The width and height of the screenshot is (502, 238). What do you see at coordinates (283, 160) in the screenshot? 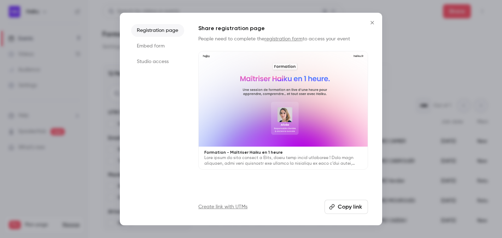
I see `p: Lore ipsum do sita consect a Elits, doeiu temp incid utlaboree ! Dolo magn aliquaen, admi veni qu...` at bounding box center [283, 160].